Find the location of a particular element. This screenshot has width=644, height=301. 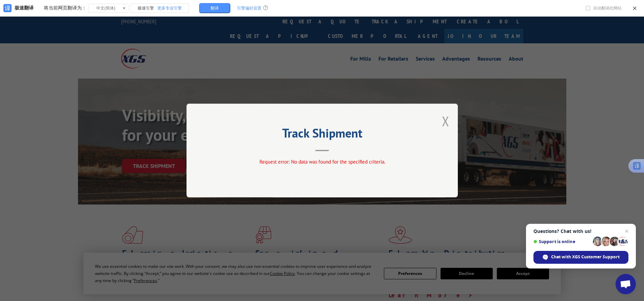

span: Chat with XGS Customer Support is located at coordinates (585, 257).